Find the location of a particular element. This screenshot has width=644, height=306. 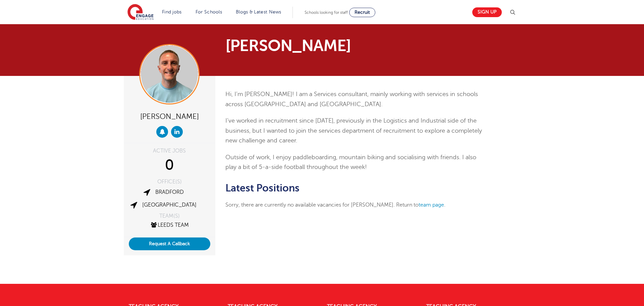

span: Recruit is located at coordinates (362, 12).